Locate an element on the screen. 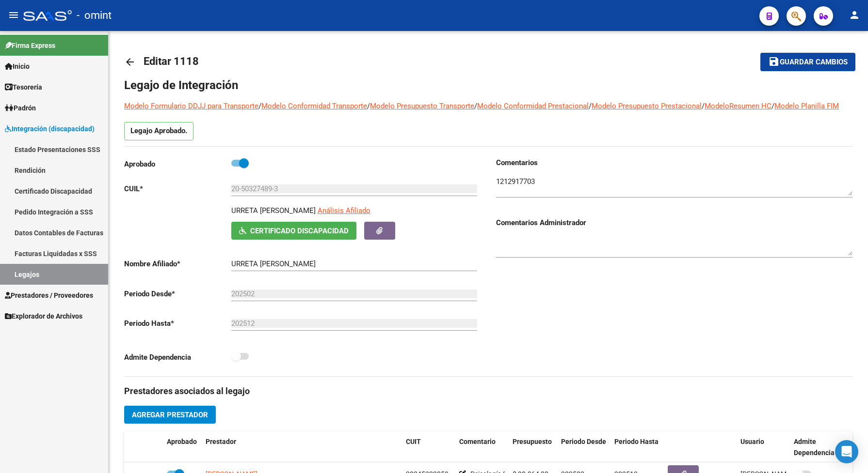  datatable-header-cell: Periodo Hasta is located at coordinates (637, 447).